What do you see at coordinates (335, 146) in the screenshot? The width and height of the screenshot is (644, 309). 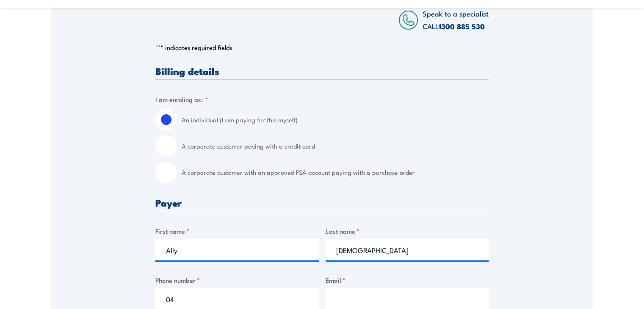 I see `label: A corporate customer paying with a credit card` at bounding box center [335, 146].